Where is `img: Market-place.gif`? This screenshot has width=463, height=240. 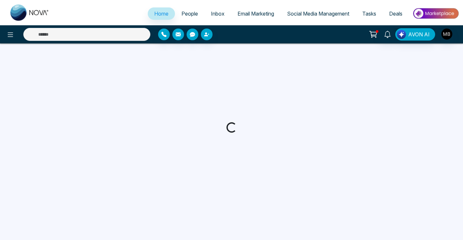
img: Market-place.gif is located at coordinates (435, 13).